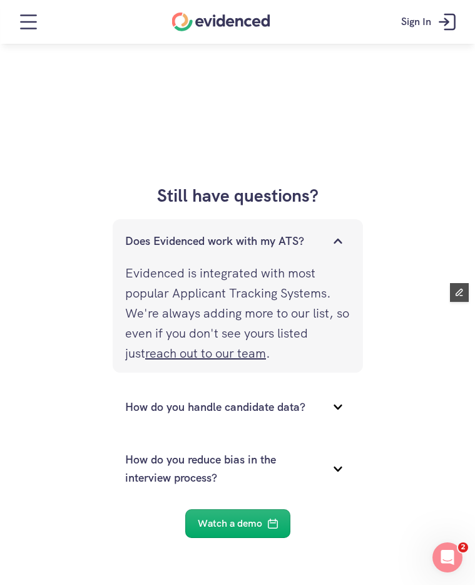 This screenshot has width=475, height=585. I want to click on a: Watch a demo, so click(238, 524).